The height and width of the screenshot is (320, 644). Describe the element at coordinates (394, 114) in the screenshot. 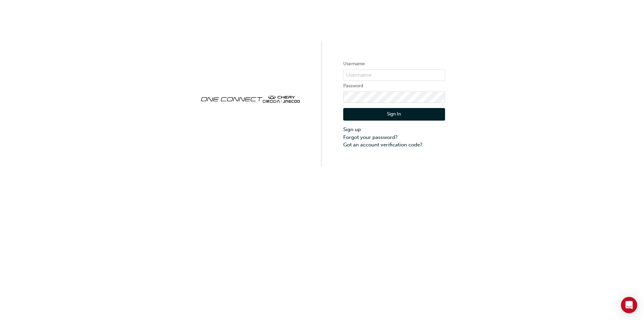

I see `button: Sign In` at that location.